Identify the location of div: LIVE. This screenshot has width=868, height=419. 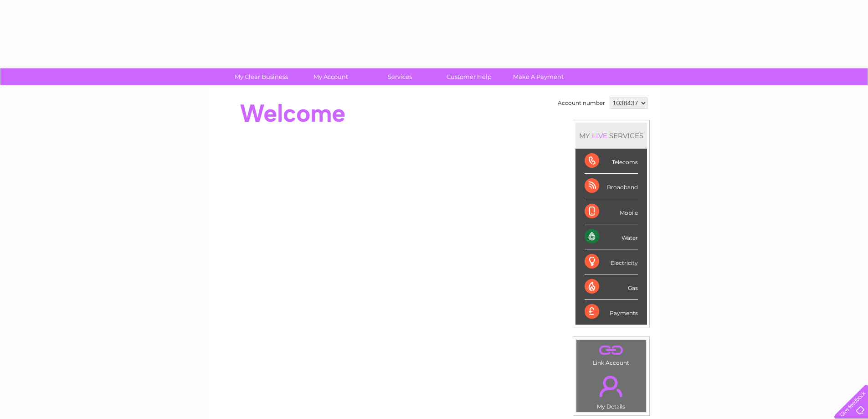
(599, 136).